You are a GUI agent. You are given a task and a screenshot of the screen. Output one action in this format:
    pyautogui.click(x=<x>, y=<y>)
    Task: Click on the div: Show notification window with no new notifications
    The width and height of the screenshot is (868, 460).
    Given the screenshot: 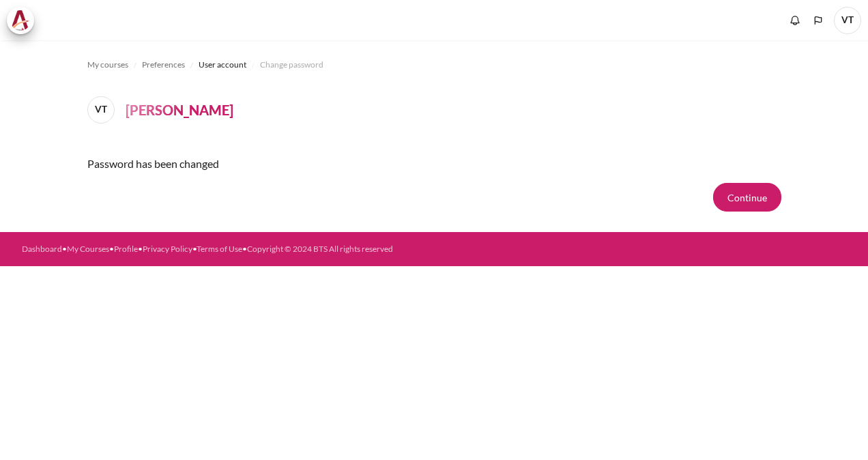 What is the action you would take?
    pyautogui.click(x=795, y=20)
    